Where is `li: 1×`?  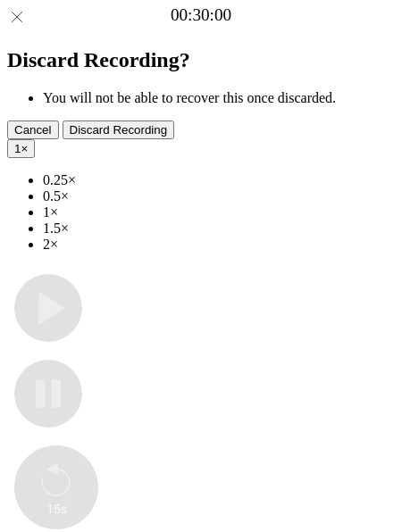
li: 1× is located at coordinates (219, 212).